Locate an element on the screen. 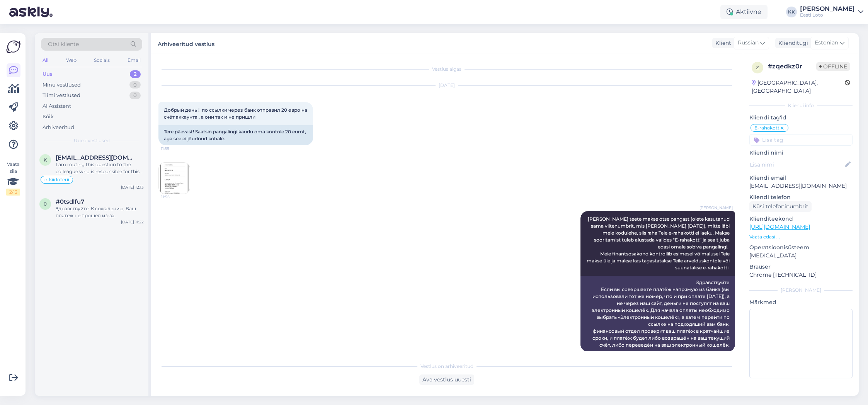 The image size is (868, 405). div: Vestlus algas is located at coordinates (447, 69).